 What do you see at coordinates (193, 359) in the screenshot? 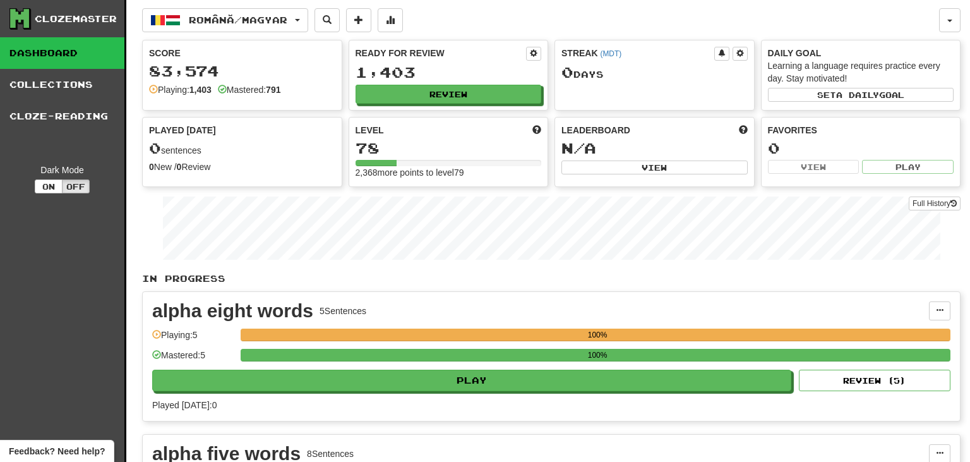
I see `div: Mastered: 5` at bounding box center [193, 359].